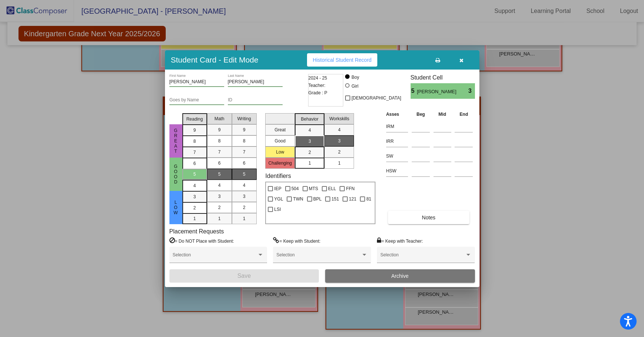 The image size is (644, 337). Describe the element at coordinates (295, 189) in the screenshot. I see `span: 504` at that location.